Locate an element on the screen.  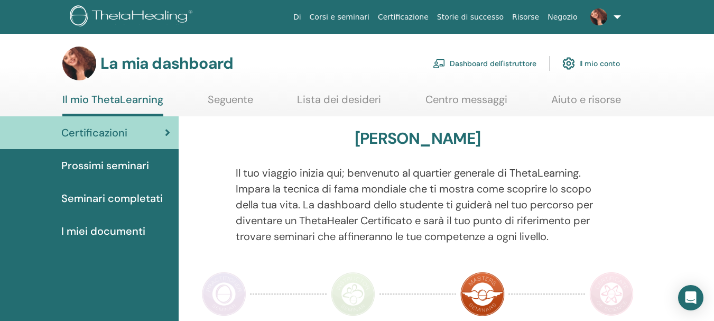
font: I miei documenti is located at coordinates (103, 231).